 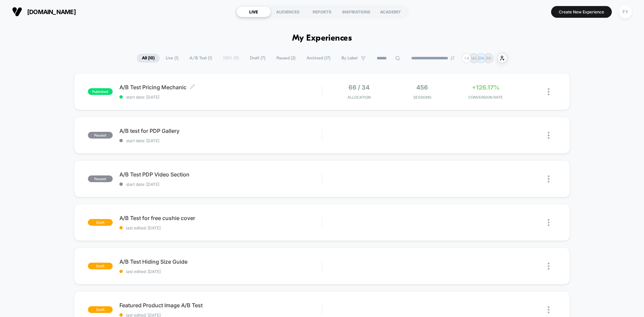 What do you see at coordinates (625, 12) in the screenshot?
I see `div: FY` at bounding box center [625, 12].